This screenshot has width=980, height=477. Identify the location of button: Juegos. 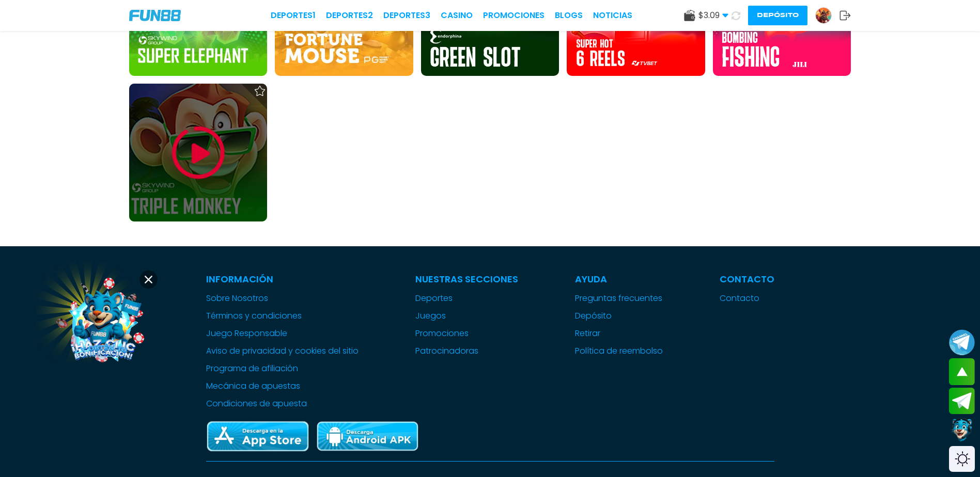
(430, 316).